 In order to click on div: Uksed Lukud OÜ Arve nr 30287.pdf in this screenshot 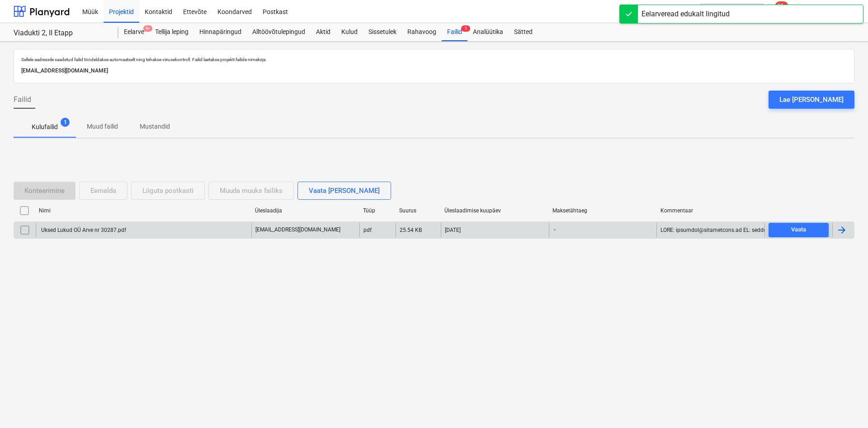, I will do `click(83, 230)`.